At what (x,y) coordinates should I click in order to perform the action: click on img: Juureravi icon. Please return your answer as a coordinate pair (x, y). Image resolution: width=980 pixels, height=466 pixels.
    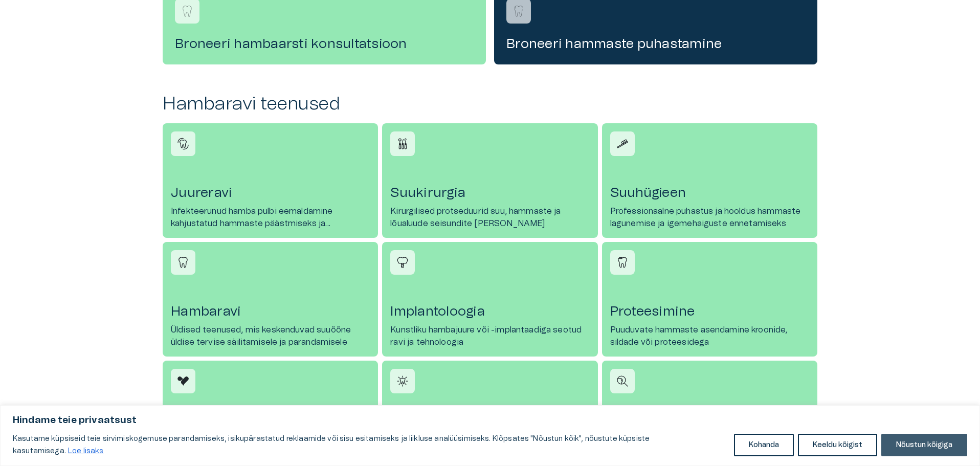
    Looking at the image, I should click on (183, 144).